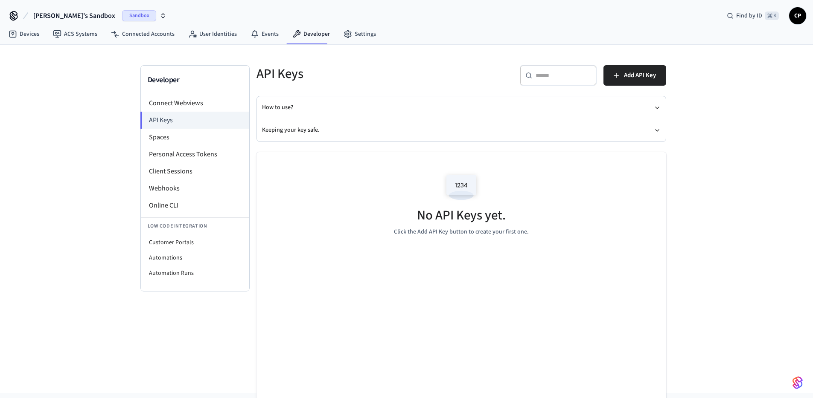 This screenshot has width=813, height=398. What do you see at coordinates (461, 130) in the screenshot?
I see `button: Keeping your key safe.` at bounding box center [461, 130].